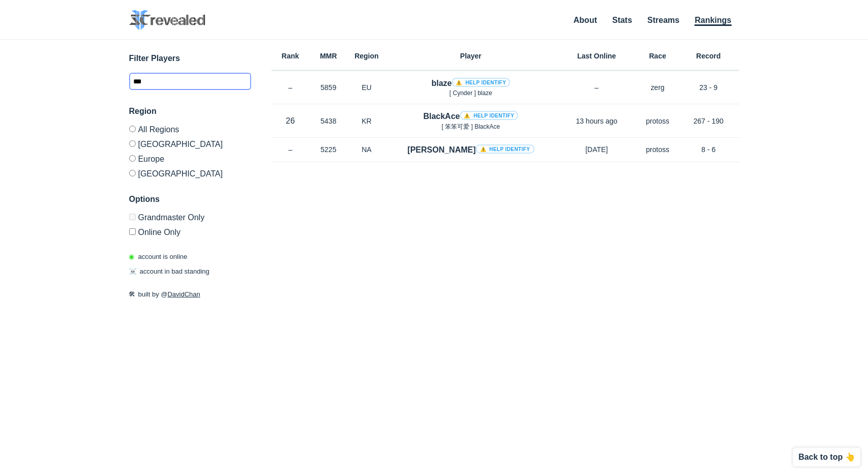  What do you see at coordinates (471, 127) in the screenshot?
I see `span: [ 笨笨可爱 ] BlackAce` at bounding box center [471, 127].